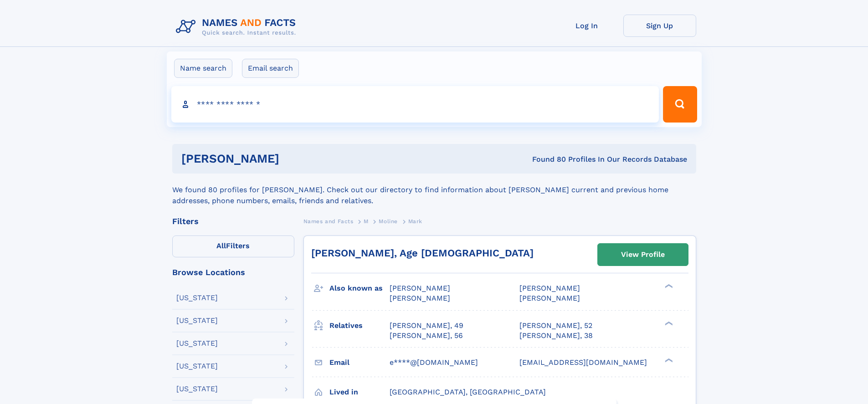 The image size is (868, 404). Describe the element at coordinates (366, 221) in the screenshot. I see `a: M` at that location.